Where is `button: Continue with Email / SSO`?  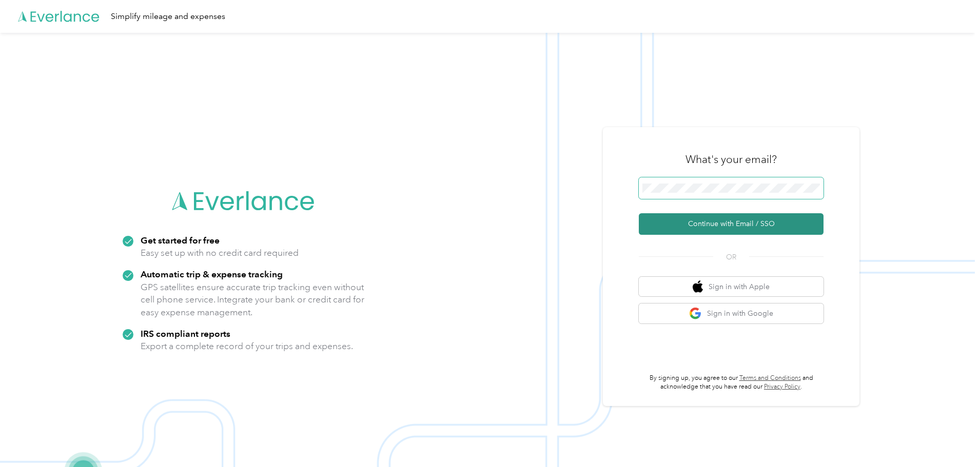 button: Continue with Email / SSO is located at coordinates (731, 224).